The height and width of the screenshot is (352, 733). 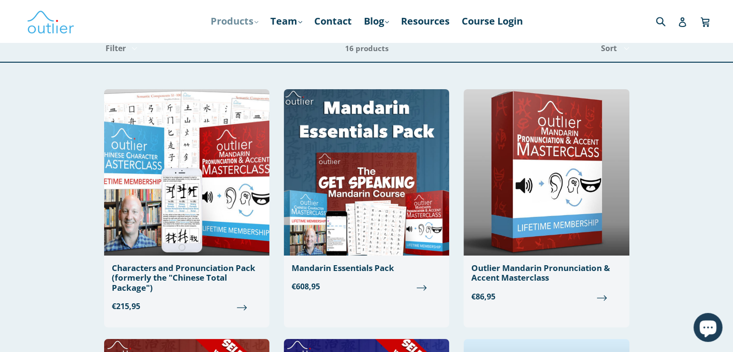 I want to click on div: Characters and Pronunciation Pack (formerly the "Chinese Total Package"), so click(x=186, y=277).